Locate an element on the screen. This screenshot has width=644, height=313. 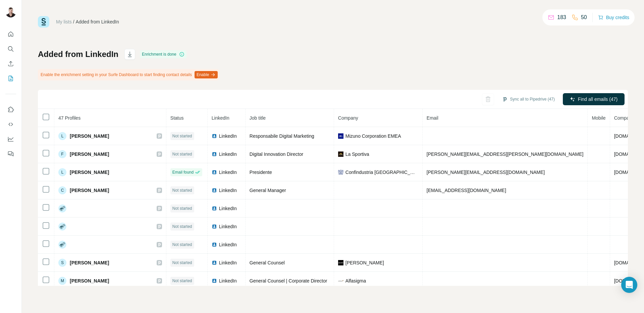
p: 183 is located at coordinates (561, 18).